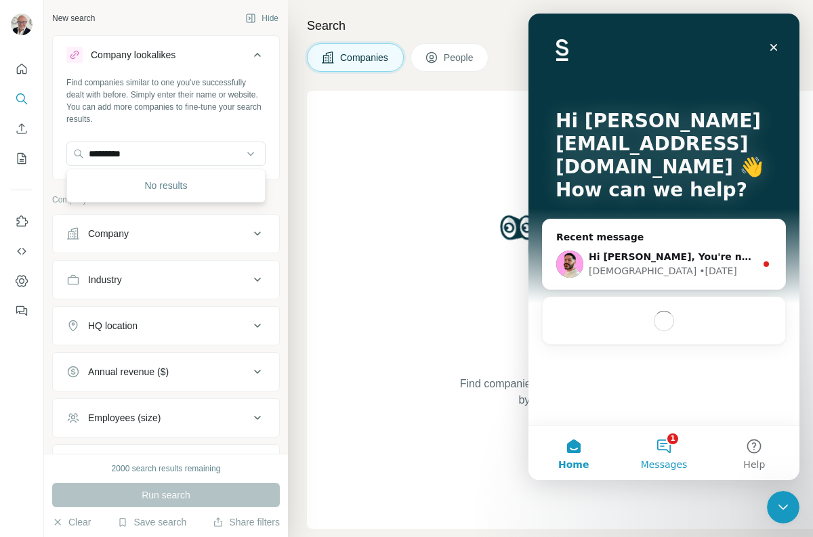 This screenshot has height=537, width=813. What do you see at coordinates (22, 129) in the screenshot?
I see `button: Enrich CSV` at bounding box center [22, 129].